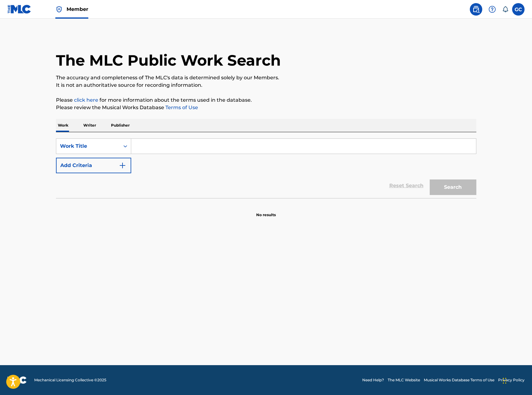 This screenshot has width=532, height=395. Describe the element at coordinates (459, 380) in the screenshot. I see `a: Musical Works Database Terms of Use` at that location.